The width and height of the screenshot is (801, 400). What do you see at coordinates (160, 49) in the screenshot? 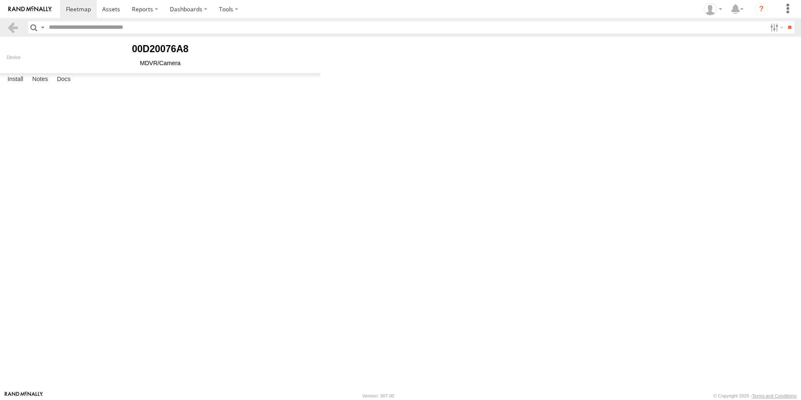
I see `b: 00D20076A8` at bounding box center [160, 49].